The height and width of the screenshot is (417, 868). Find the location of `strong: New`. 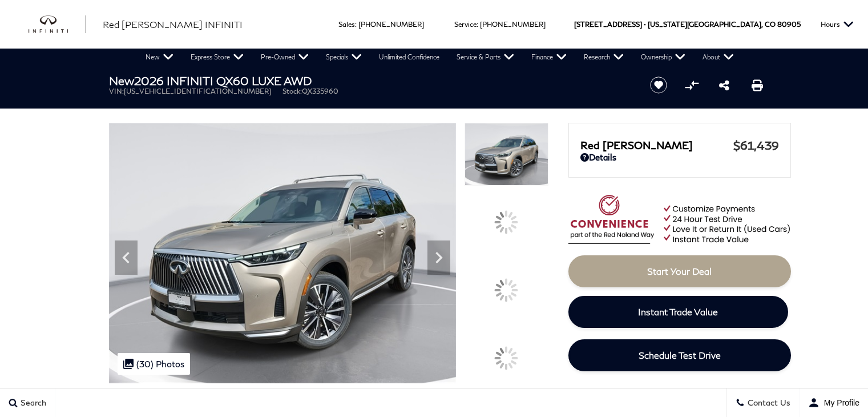

strong: New is located at coordinates (121, 81).